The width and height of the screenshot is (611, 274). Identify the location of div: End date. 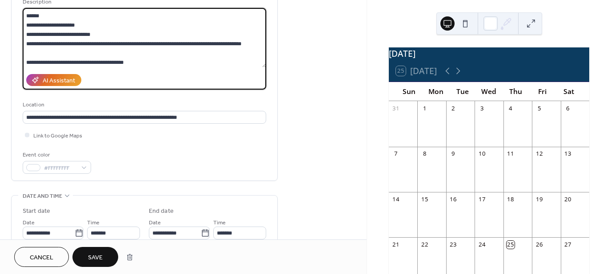
(161, 211).